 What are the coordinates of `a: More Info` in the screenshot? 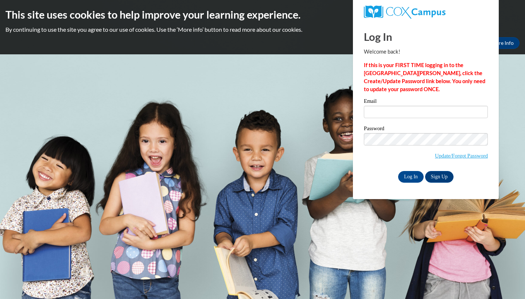 It's located at (502, 43).